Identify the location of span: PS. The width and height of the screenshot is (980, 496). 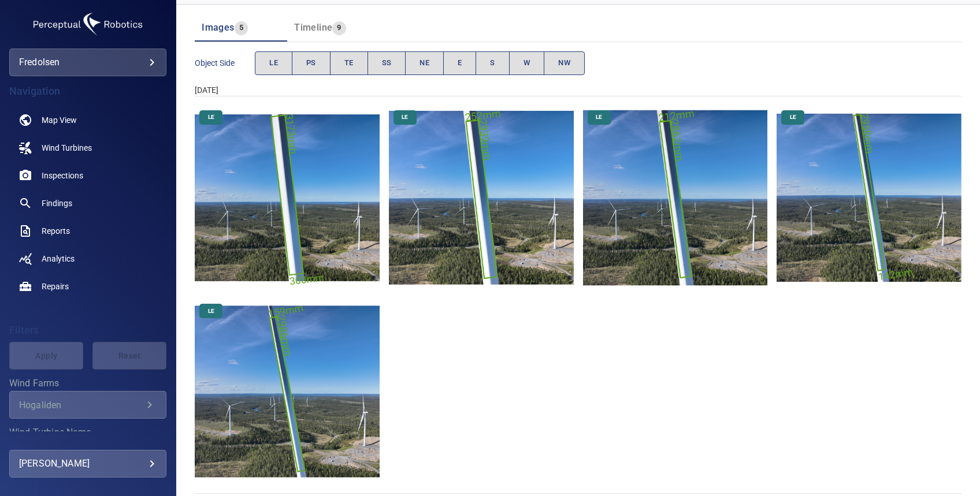
(311, 63).